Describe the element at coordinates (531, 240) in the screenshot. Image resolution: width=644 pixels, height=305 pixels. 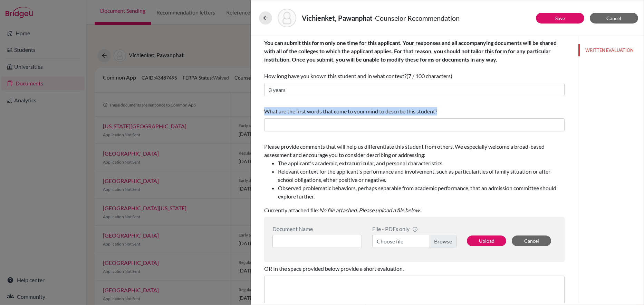
I see `button: Cancel` at that location.